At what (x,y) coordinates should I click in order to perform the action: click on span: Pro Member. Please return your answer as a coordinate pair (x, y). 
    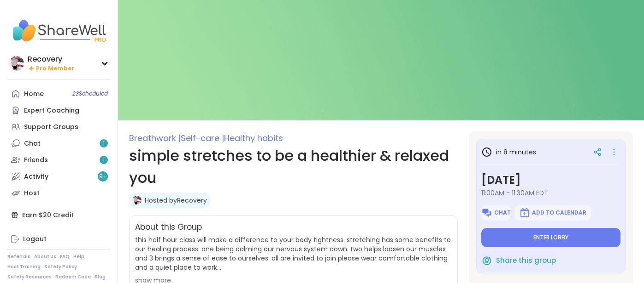
    Looking at the image, I should click on (55, 68).